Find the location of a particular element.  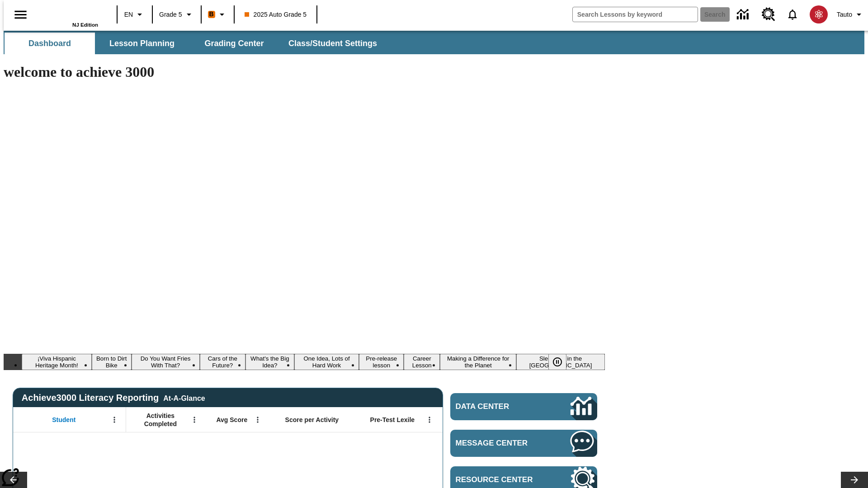

button: Class/Student Settings is located at coordinates (333, 44).